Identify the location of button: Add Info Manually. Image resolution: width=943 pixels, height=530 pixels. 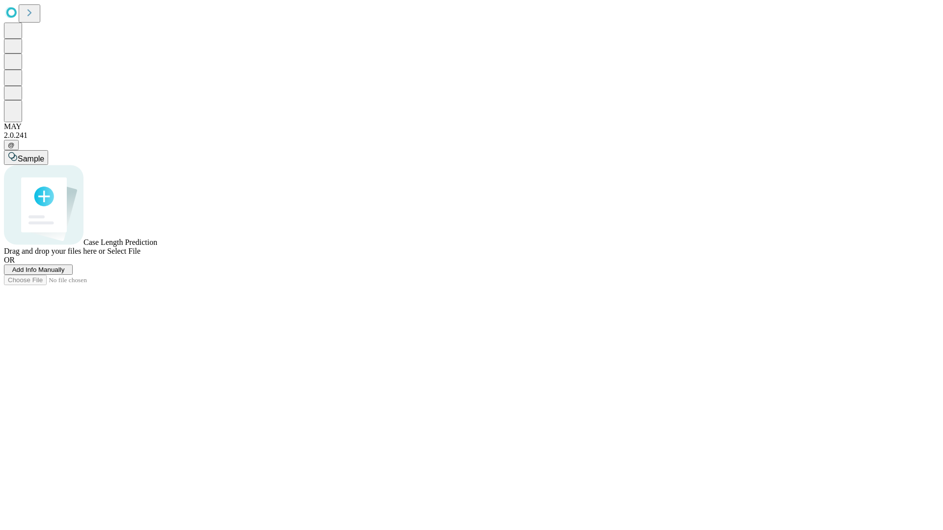
(38, 270).